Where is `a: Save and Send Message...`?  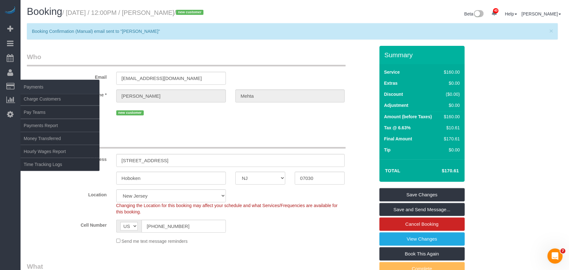 a: Save and Send Message... is located at coordinates (422, 210).